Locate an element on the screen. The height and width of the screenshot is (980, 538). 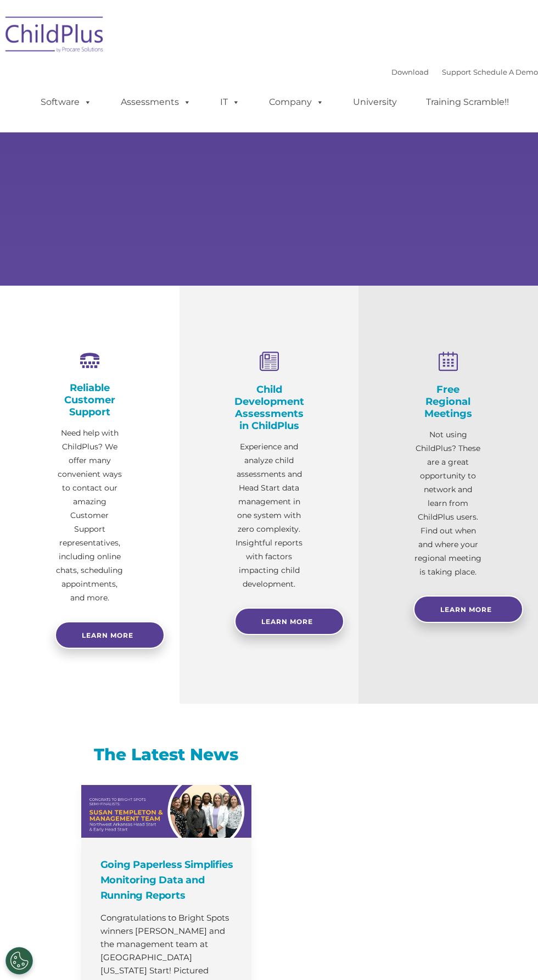
h3: The Latest News is located at coordinates (167, 755).